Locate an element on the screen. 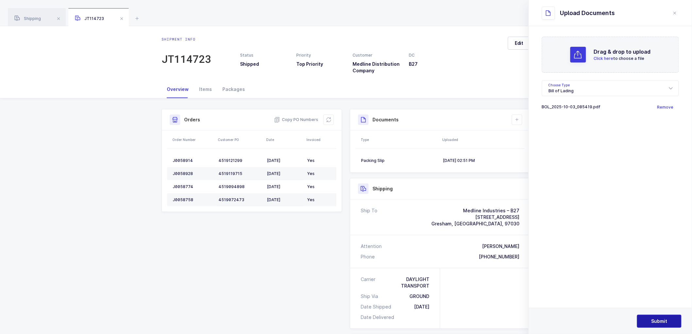  div: BOL_2025-10-03_085419.pdf is located at coordinates (571, 107).